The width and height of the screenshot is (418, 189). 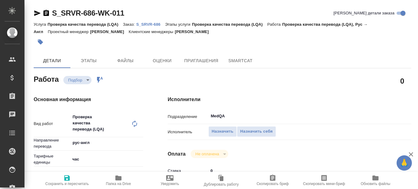 What do you see at coordinates (275, 24) in the screenshot?
I see `p: Работа` at bounding box center [275, 24].